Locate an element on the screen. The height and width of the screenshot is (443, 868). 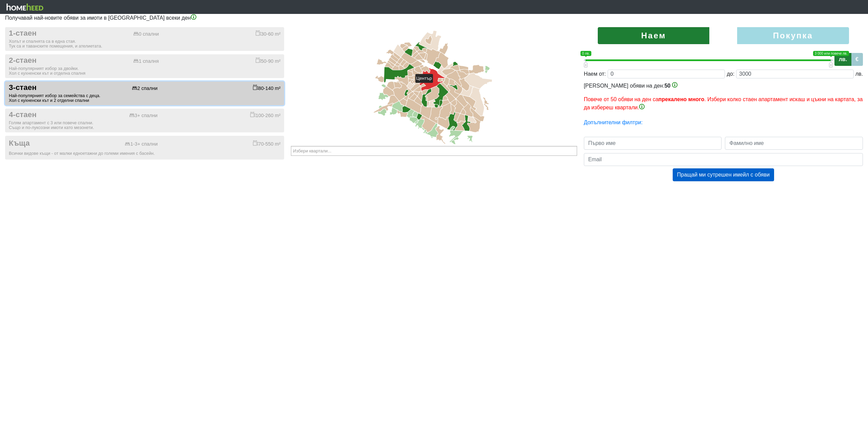
div: 2 спални is located at coordinates (144, 88).